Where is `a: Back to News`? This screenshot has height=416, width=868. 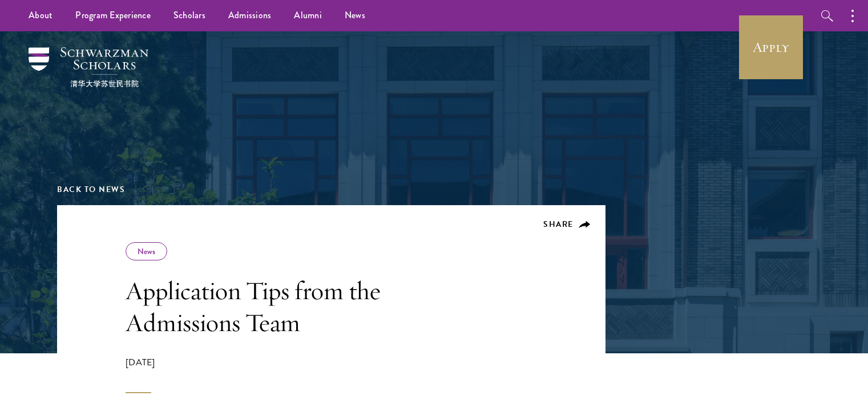
a: Back to News is located at coordinates (91, 189).